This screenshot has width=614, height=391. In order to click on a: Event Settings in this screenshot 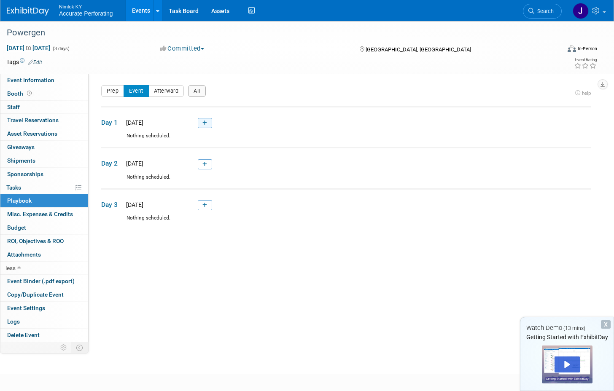, I will do `click(44, 308)`.